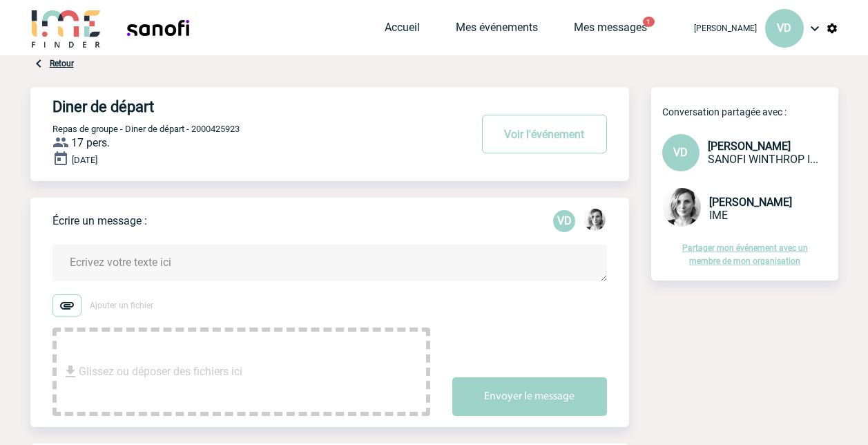 Image resolution: width=868 pixels, height=445 pixels. What do you see at coordinates (402, 30) in the screenshot?
I see `a: Accueil` at bounding box center [402, 30].